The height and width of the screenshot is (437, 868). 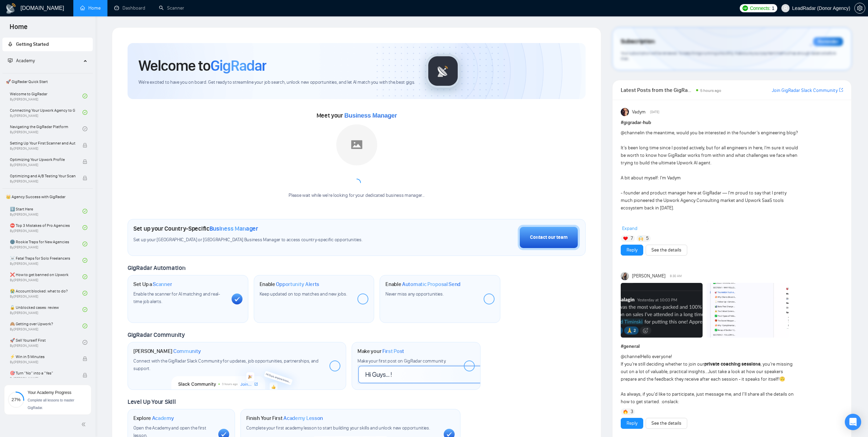 I want to click on h1: Welcome to, so click(x=202, y=65).